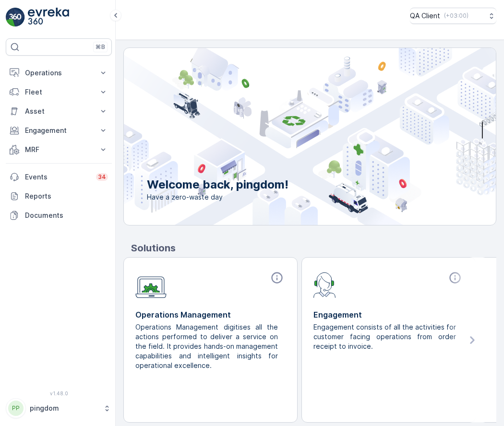  I want to click on p: Operations Management, so click(210, 315).